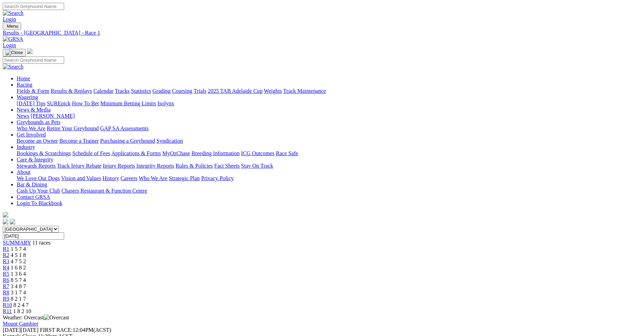 The image size is (644, 336). Describe the element at coordinates (6, 261) in the screenshot. I see `span: R3` at that location.